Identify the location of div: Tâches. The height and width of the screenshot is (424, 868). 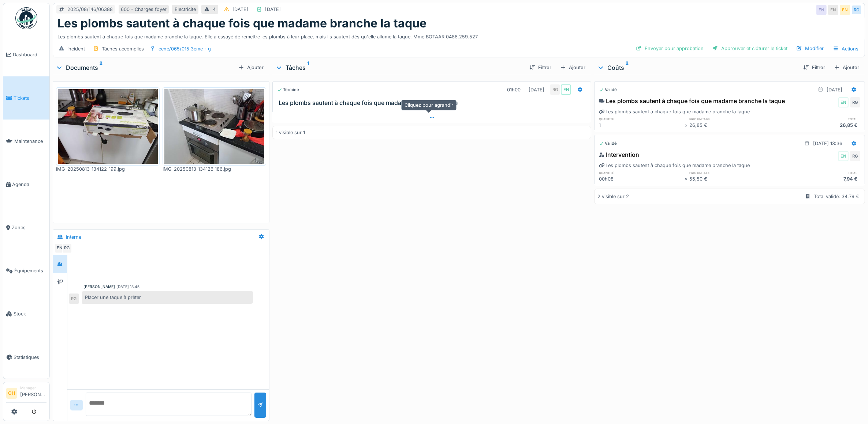
(399, 68).